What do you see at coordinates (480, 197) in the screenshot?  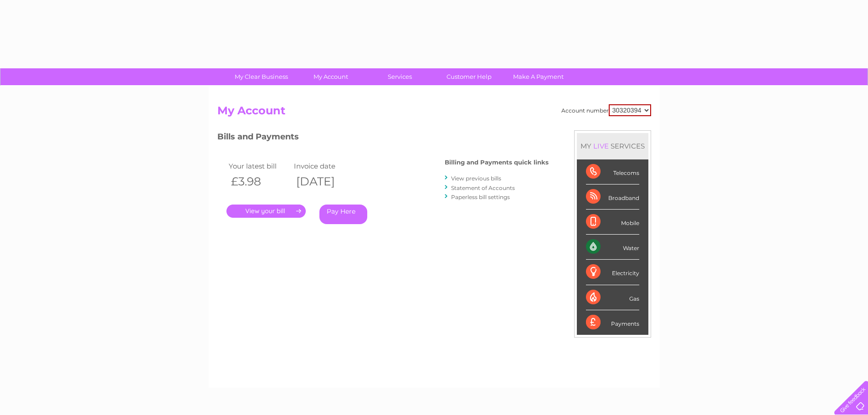 I see `a: Paperless bill settings` at bounding box center [480, 197].